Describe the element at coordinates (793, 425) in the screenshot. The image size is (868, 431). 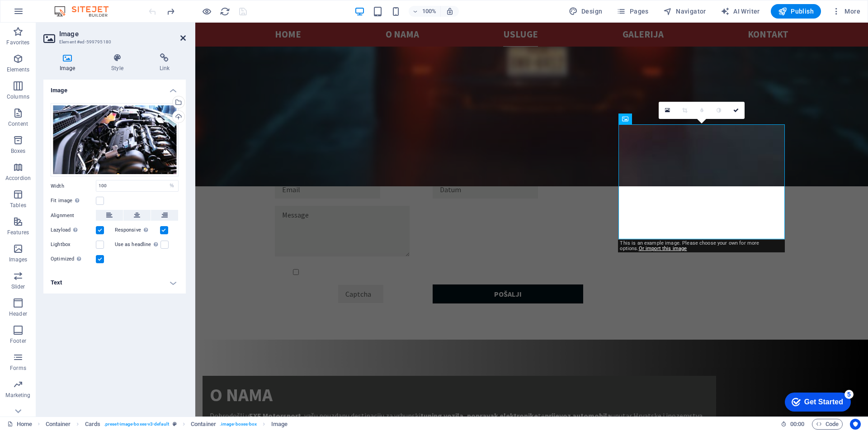
I see `h6: Session time` at that location.